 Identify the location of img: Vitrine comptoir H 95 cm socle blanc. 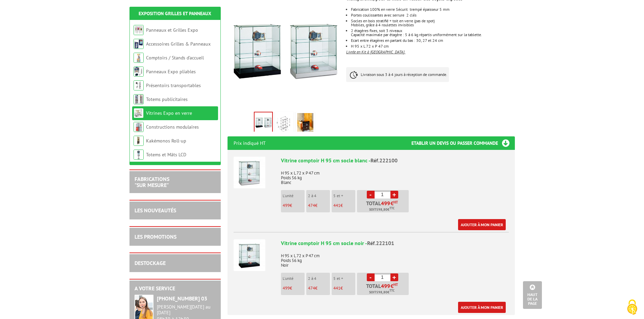
(250, 173).